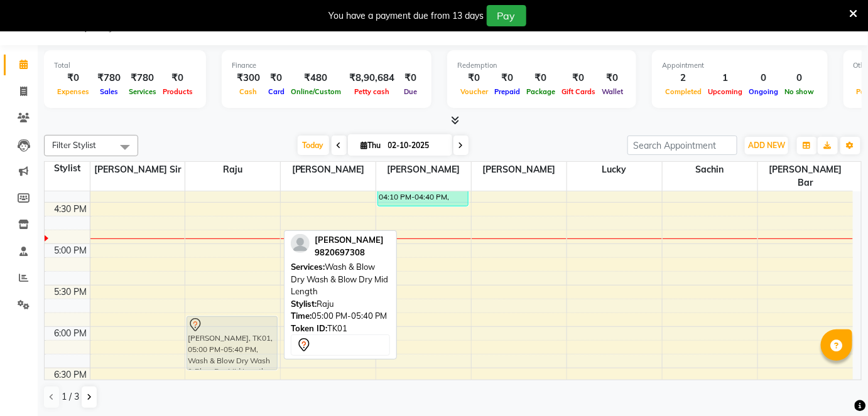 The width and height of the screenshot is (868, 416). Describe the element at coordinates (178, 92) in the screenshot. I see `span: Products` at that location.